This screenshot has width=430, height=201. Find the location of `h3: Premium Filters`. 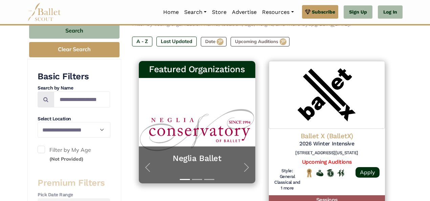

h3: Premium Filters is located at coordinates (74, 183).